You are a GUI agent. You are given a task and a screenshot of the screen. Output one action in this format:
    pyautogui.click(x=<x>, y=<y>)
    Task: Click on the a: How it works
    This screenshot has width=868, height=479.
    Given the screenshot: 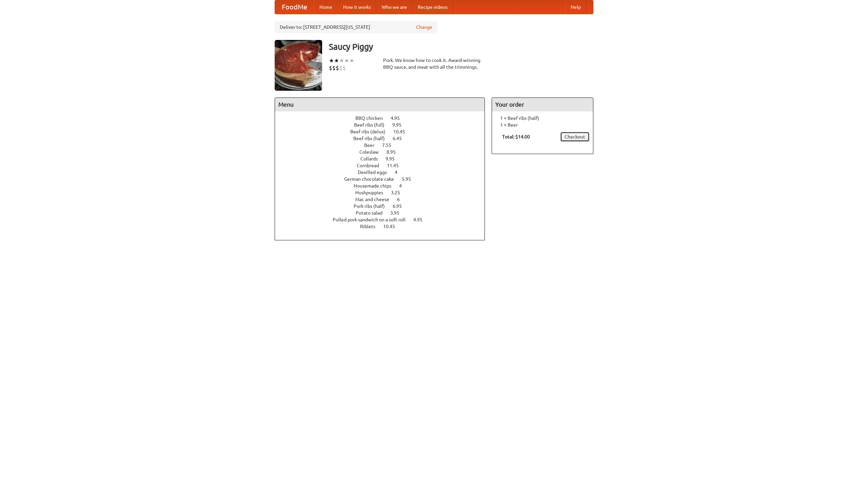 What is the action you would take?
    pyautogui.click(x=357, y=7)
    